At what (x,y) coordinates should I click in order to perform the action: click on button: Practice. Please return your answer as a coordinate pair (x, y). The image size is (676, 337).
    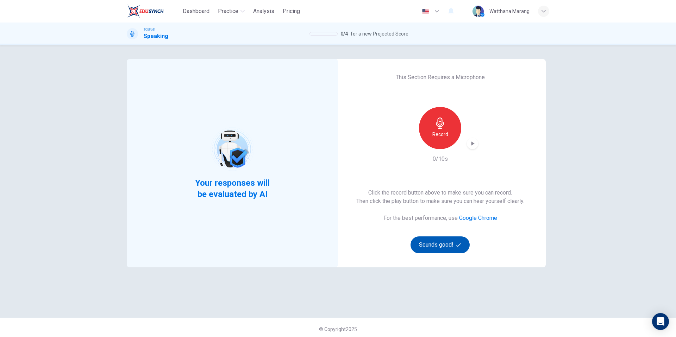
    Looking at the image, I should click on (231, 11).